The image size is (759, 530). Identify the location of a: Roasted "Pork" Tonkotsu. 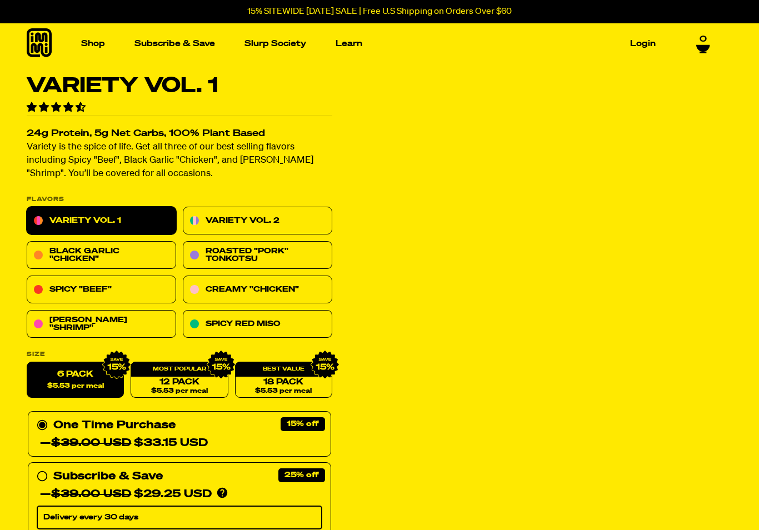
(257, 255).